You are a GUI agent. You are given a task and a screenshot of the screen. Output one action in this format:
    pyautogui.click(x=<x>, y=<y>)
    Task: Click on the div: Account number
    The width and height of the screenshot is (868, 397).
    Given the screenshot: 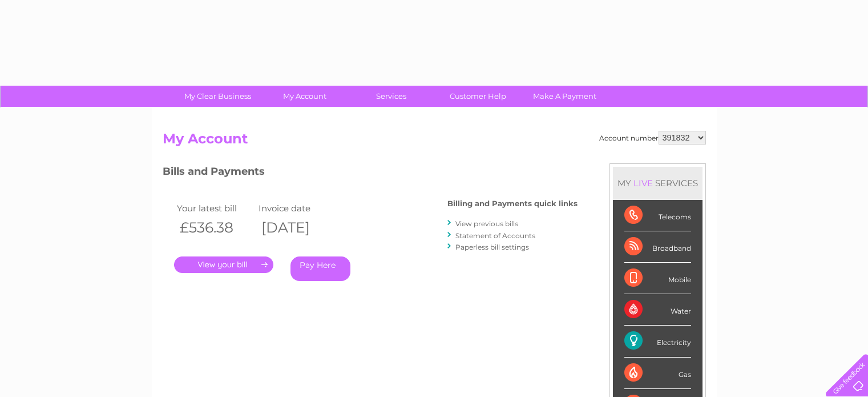 What is the action you would take?
    pyautogui.click(x=652, y=138)
    